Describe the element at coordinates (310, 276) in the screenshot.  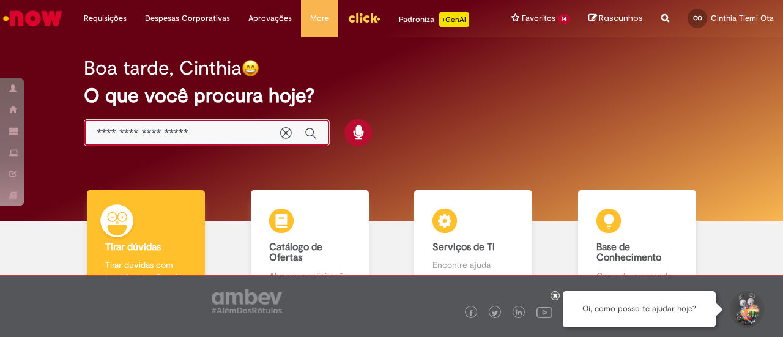
I see `p: Abra uma solicitação` at that location.